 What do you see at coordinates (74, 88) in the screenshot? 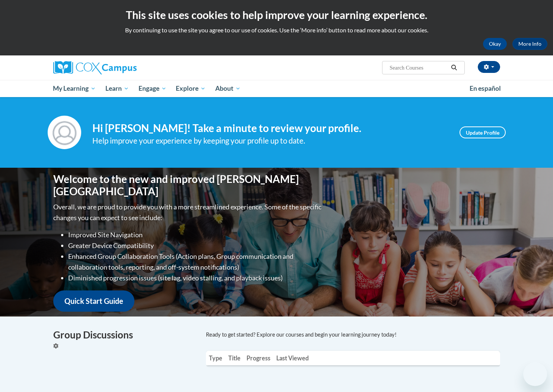
I see `span: My Learning` at bounding box center [74, 88].